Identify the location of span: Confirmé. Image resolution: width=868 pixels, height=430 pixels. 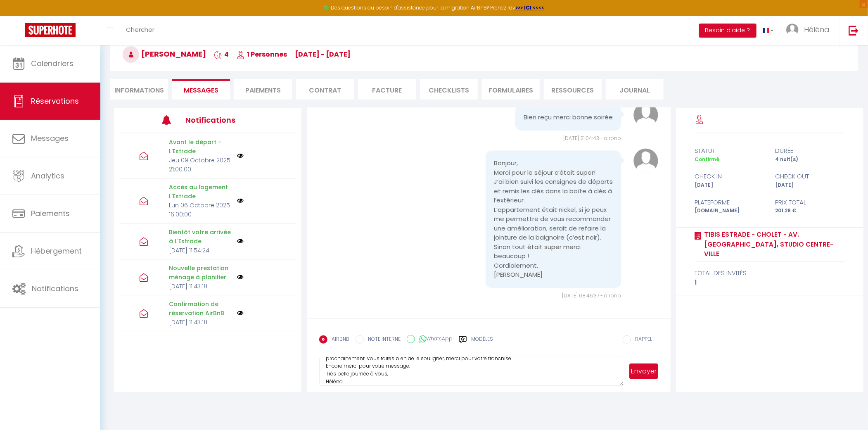
(708, 159).